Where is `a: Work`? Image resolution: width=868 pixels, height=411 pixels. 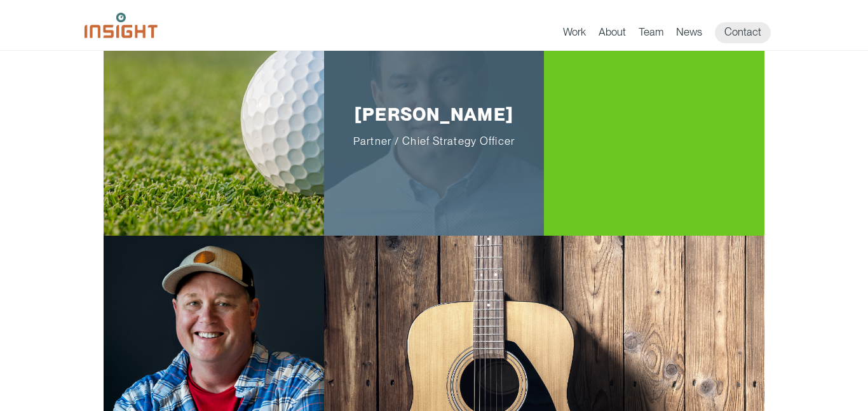 a: Work is located at coordinates (575, 35).